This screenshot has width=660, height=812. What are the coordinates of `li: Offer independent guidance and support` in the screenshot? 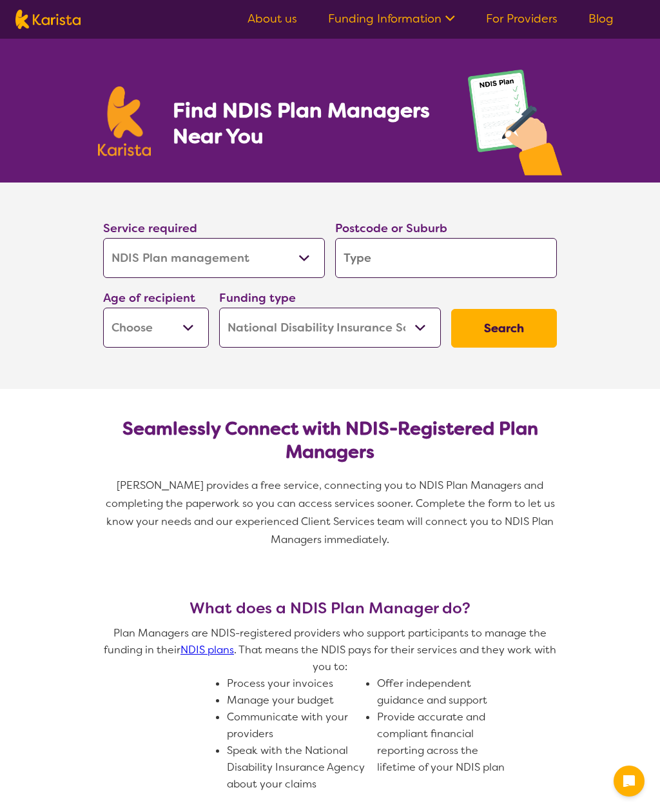 It's located at (446, 692).